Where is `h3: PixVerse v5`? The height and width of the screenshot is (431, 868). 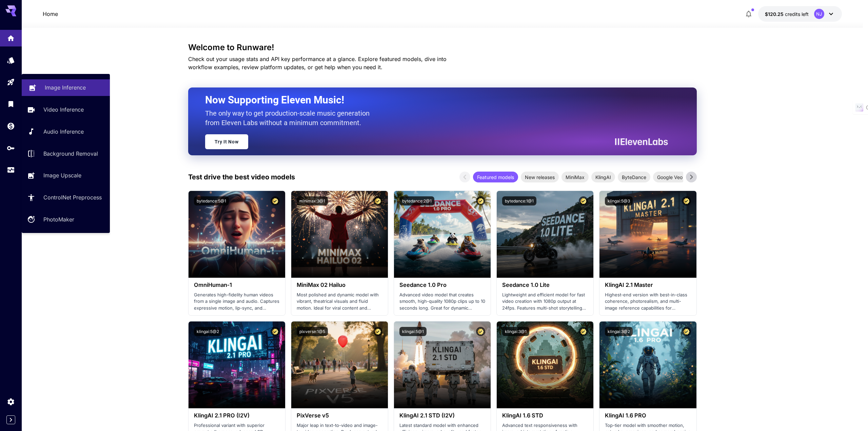
h3: PixVerse v5 is located at coordinates (340, 416).